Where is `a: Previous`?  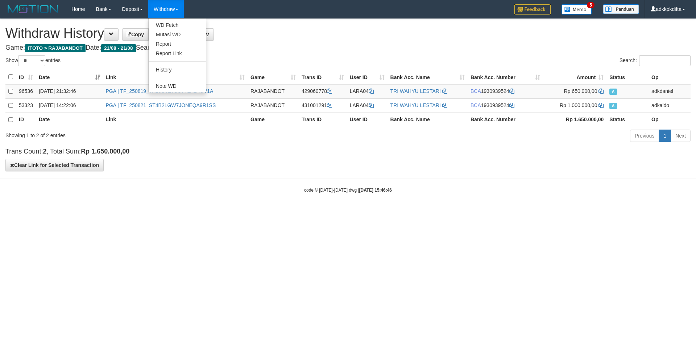 a: Previous is located at coordinates (644, 136).